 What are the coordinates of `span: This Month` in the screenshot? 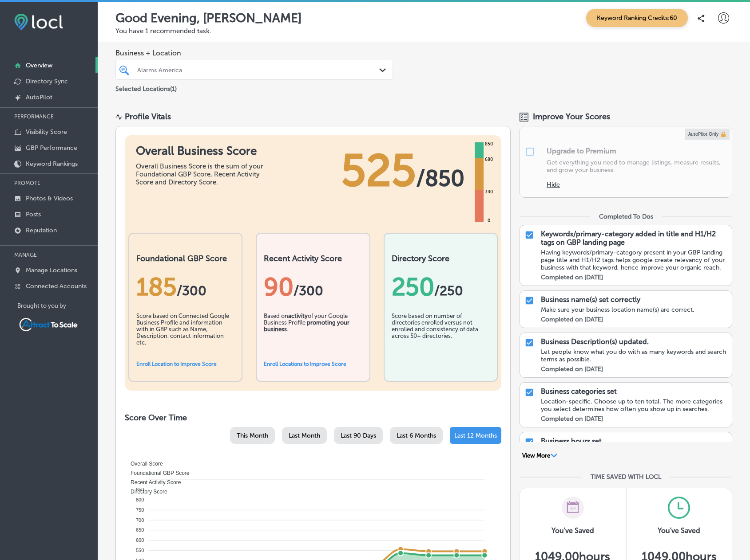 It's located at (252, 436).